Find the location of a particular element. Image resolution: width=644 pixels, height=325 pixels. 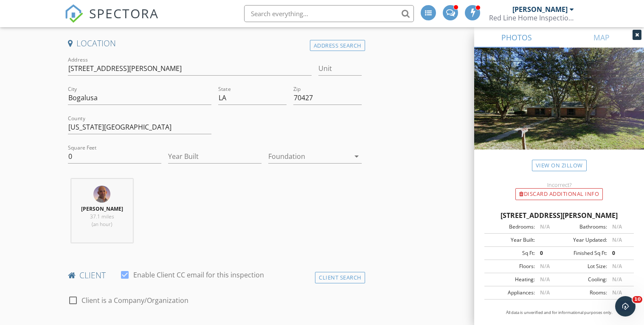

div: Incorrect? is located at coordinates (559, 185).